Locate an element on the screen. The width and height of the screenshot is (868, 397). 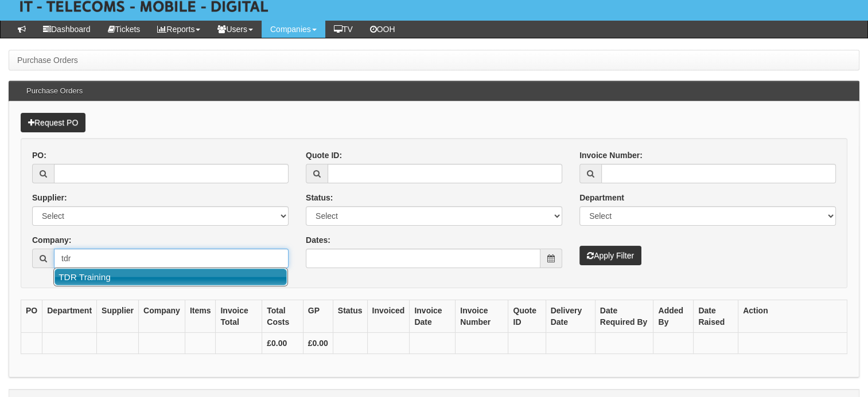
th: Status is located at coordinates (350, 316).